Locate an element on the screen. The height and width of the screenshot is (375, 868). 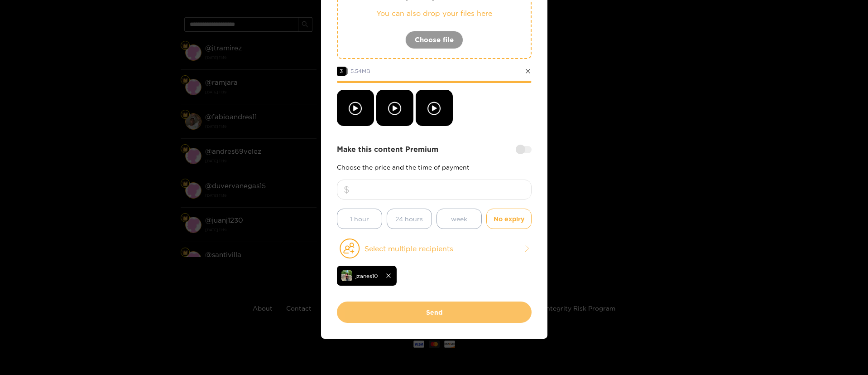
p: You can also drop your files here is located at coordinates (434, 13).